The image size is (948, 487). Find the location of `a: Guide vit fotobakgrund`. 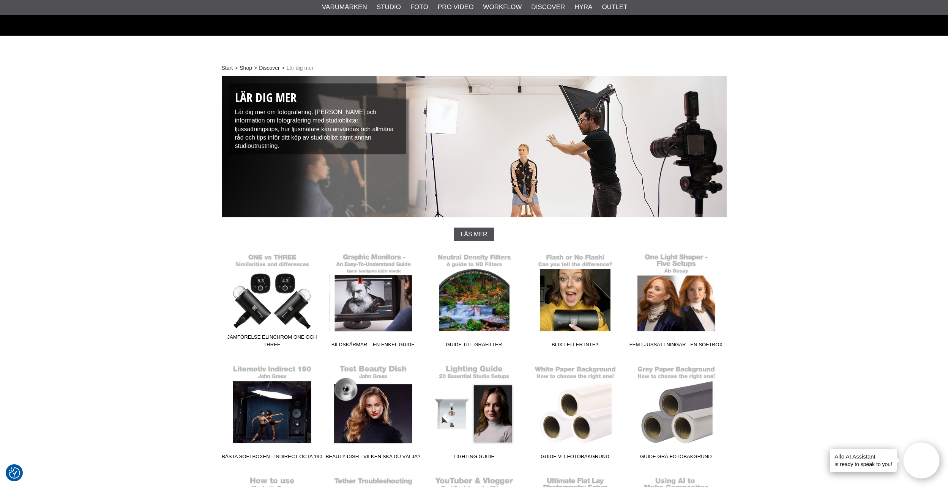

a: Guide vit fotobakgrund is located at coordinates (575, 412).